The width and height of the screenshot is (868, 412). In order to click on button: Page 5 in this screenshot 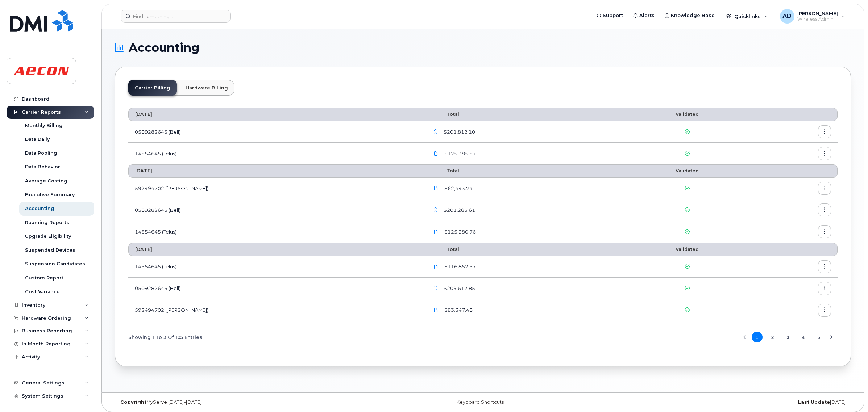, I will do `click(818, 337)`.